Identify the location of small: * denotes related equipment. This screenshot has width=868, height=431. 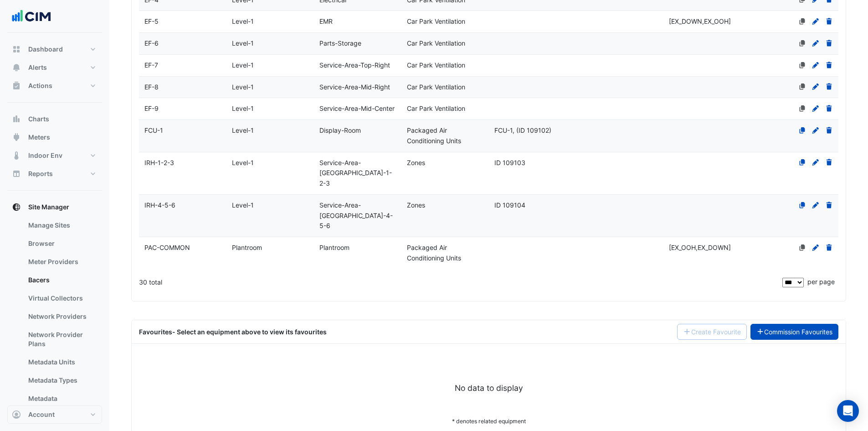
(489, 421).